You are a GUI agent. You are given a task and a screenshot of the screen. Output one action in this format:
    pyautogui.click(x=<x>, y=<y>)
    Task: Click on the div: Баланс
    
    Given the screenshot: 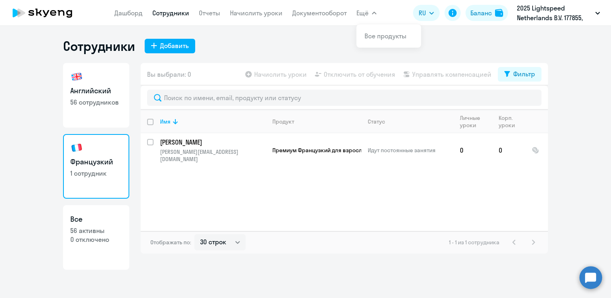 What is the action you would take?
    pyautogui.click(x=481, y=13)
    